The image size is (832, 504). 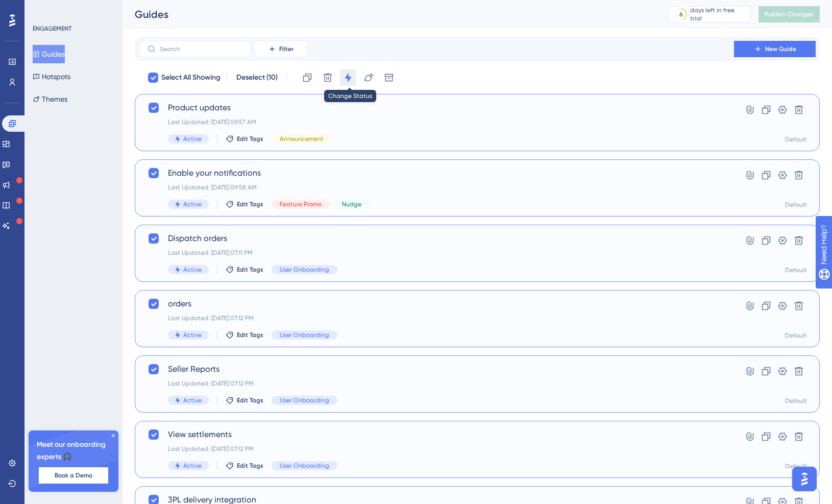 I want to click on span: Deselect (10), so click(x=257, y=77).